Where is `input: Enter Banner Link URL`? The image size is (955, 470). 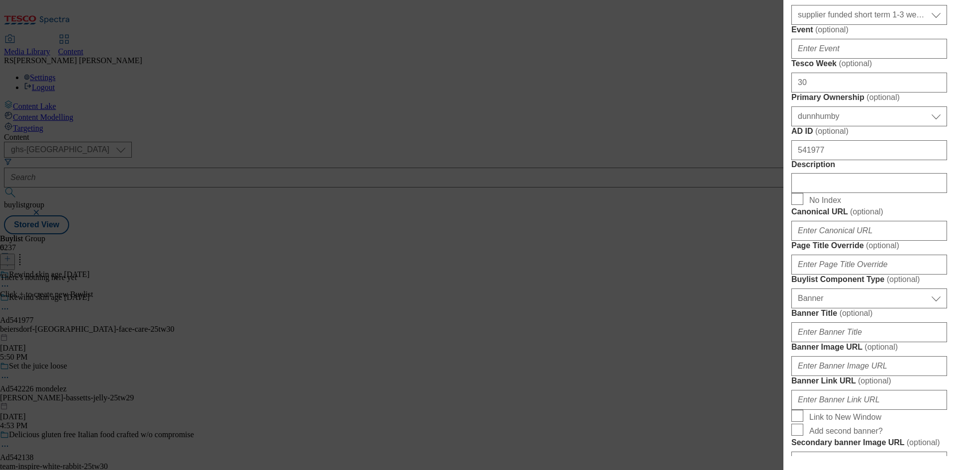
input: Enter Banner Link URL is located at coordinates (869, 400).